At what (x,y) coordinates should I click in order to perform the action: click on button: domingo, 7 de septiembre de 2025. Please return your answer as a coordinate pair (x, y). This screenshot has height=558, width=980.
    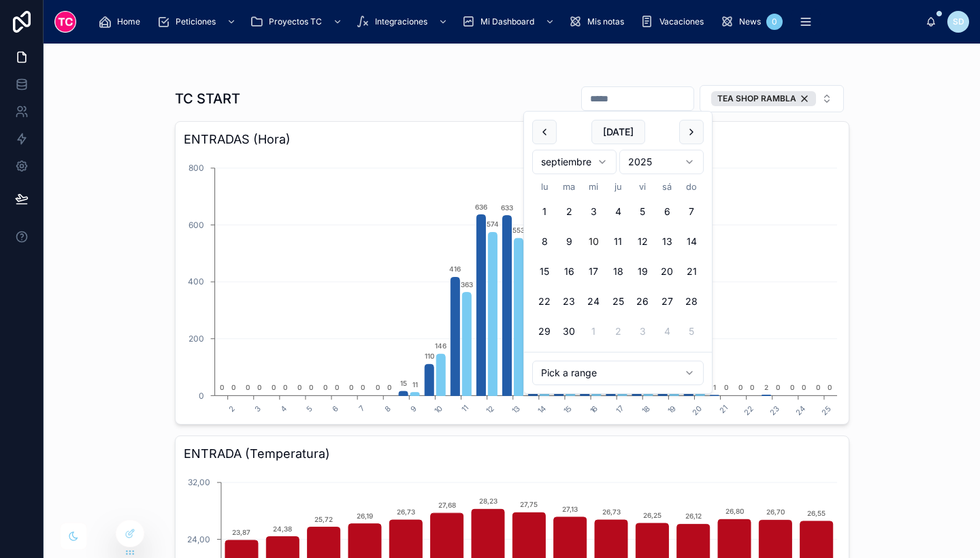
    Looking at the image, I should click on (691, 212).